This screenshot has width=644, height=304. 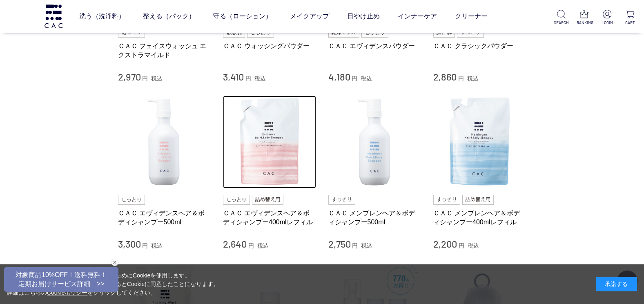 What do you see at coordinates (630, 23) in the screenshot?
I see `p: CART` at bounding box center [630, 23].